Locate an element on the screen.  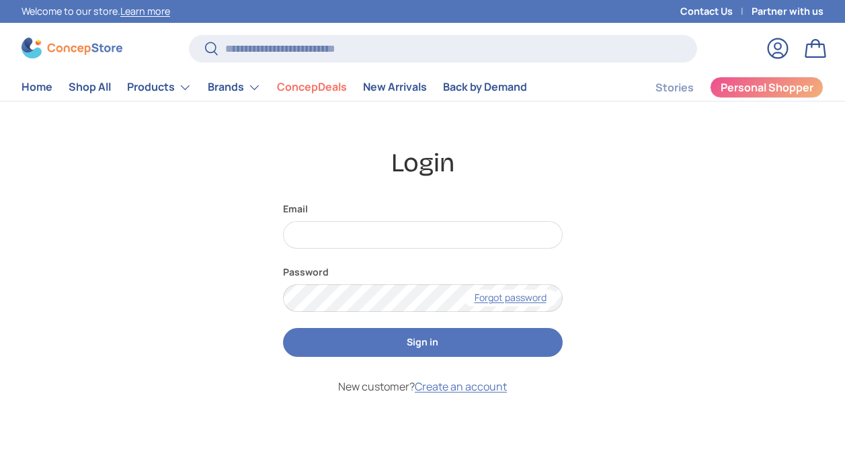
a: Brands is located at coordinates (234, 87).